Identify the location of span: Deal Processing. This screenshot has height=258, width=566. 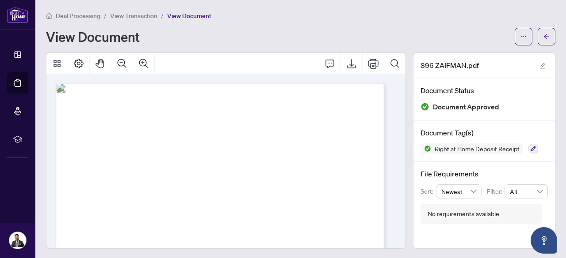
(78, 16).